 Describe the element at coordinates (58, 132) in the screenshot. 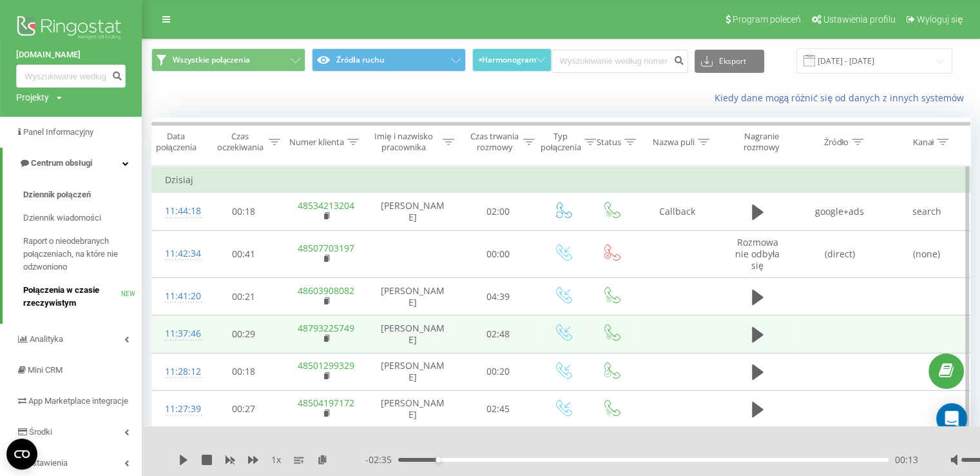

I see `span: Panel Informacyjny` at that location.